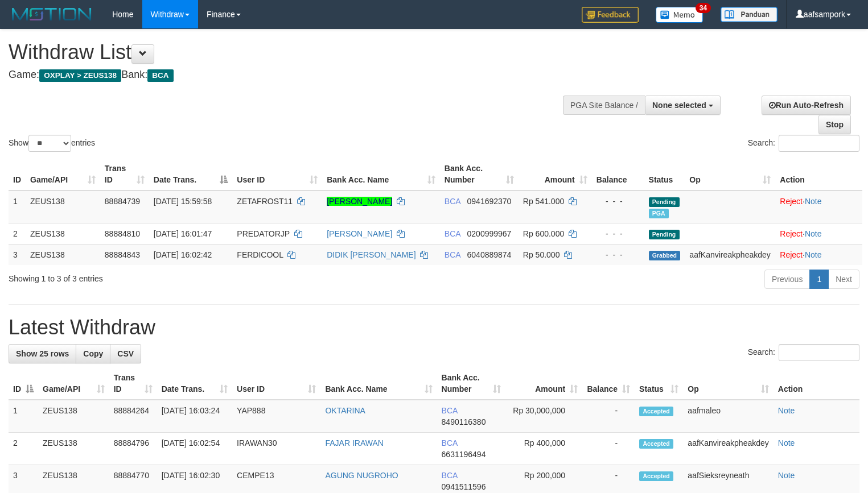 This screenshot has height=493, width=868. Describe the element at coordinates (49, 143) in the screenshot. I see `select: Showentries` at that location.